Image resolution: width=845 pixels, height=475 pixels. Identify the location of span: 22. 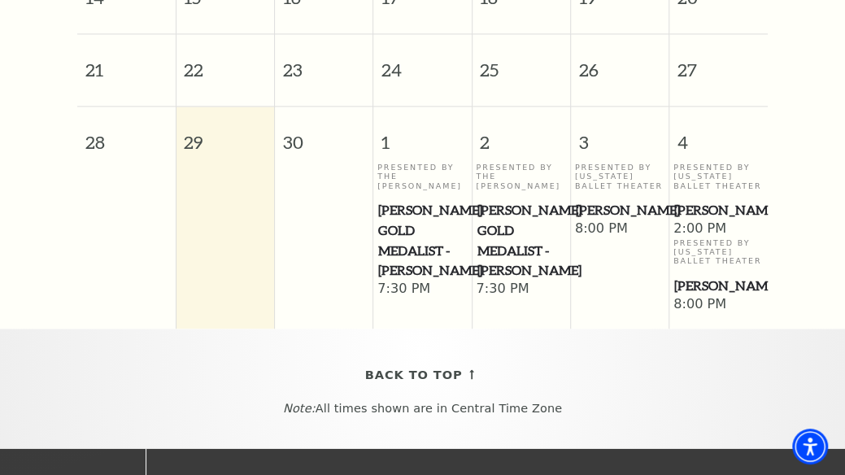
(225, 62).